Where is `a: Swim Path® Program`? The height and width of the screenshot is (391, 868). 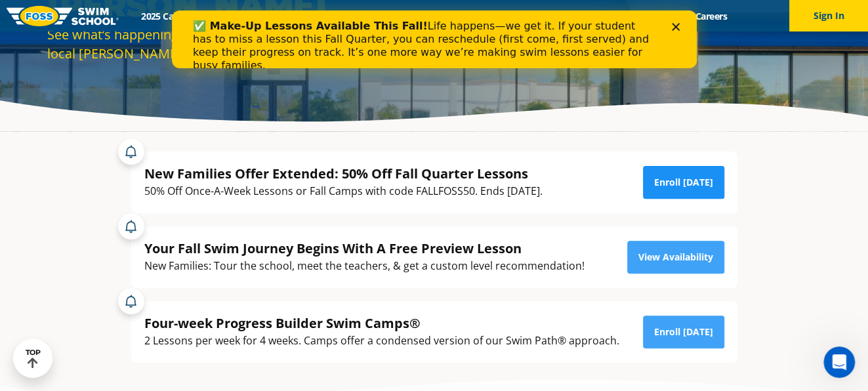 a: Swim Path® Program is located at coordinates (324, 16).